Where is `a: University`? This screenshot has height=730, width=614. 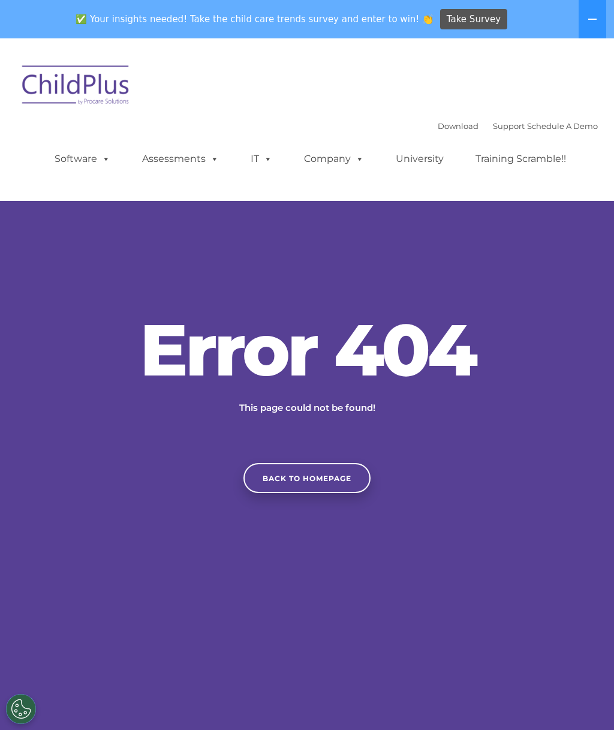
a: University is located at coordinates (420, 159).